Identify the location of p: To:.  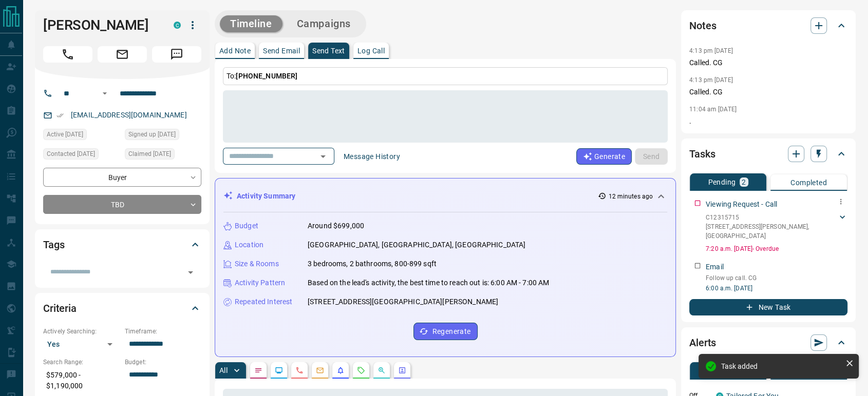
(445, 76).